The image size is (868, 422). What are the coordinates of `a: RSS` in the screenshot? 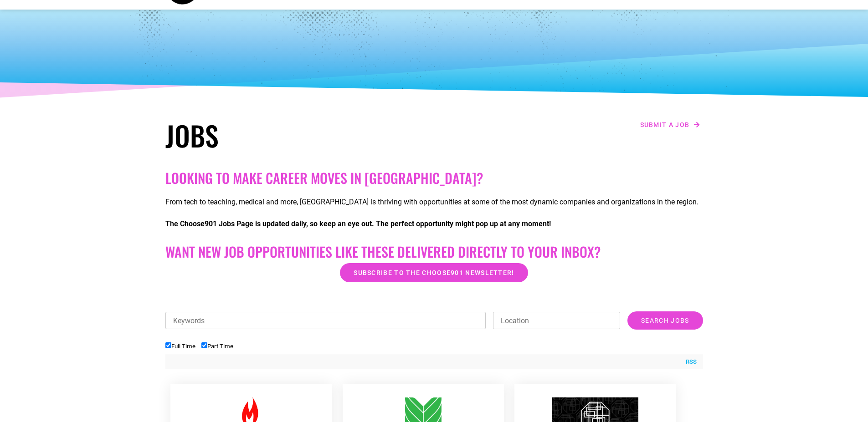 It's located at (689, 362).